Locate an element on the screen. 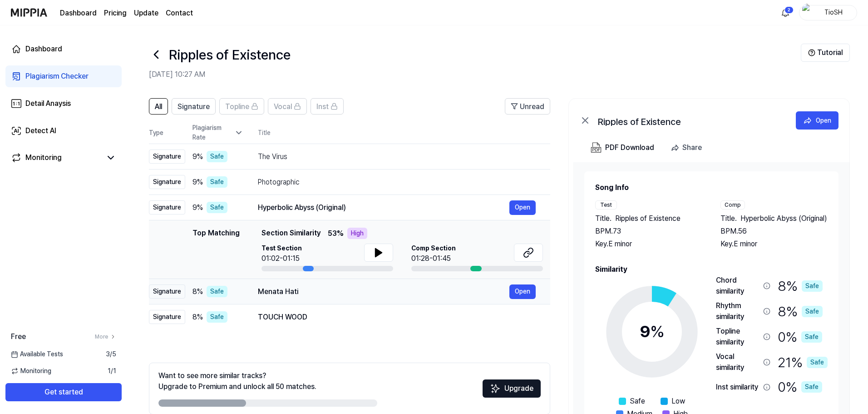 This screenshot has height=414, width=868. div: Photographic is located at coordinates (397, 182).